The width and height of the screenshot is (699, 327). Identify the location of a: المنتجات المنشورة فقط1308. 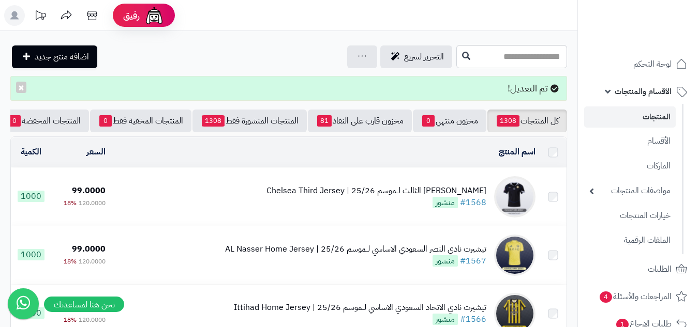
(249, 121).